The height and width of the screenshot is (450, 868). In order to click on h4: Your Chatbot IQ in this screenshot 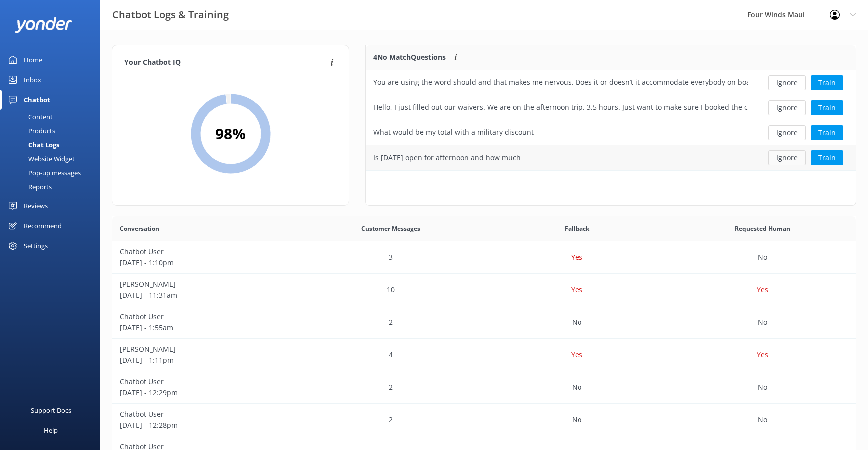, I will do `click(226, 63)`.